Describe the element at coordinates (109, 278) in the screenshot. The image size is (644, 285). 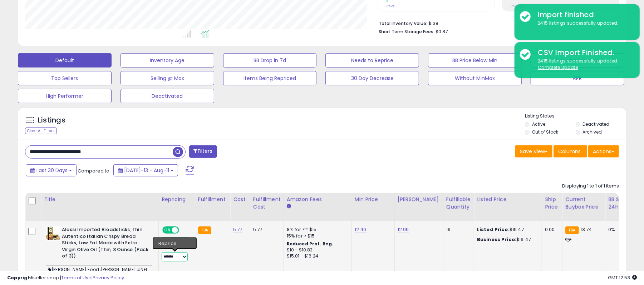
I see `a: Privacy Policy` at that location.